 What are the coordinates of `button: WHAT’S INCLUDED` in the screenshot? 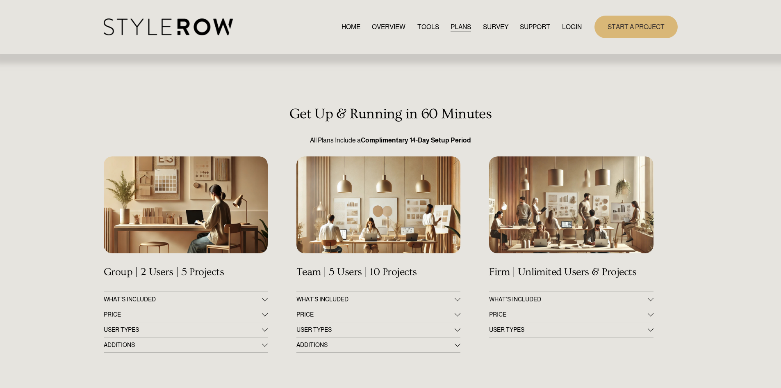 It's located at (571, 299).